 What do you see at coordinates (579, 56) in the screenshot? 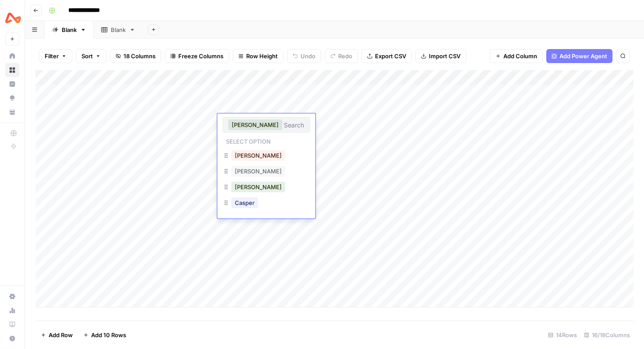
I see `button: Add Power Agent` at bounding box center [579, 56].